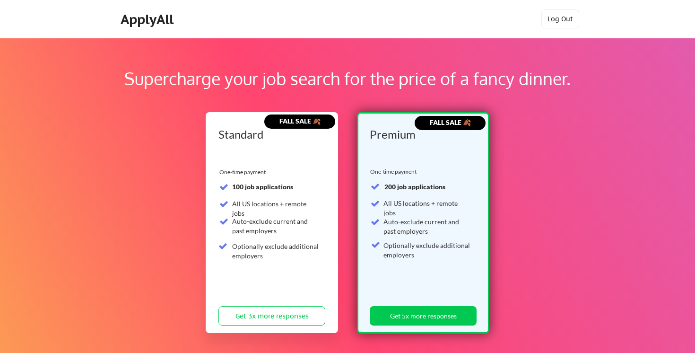  I want to click on button: Get 5x more responses, so click(423, 315).